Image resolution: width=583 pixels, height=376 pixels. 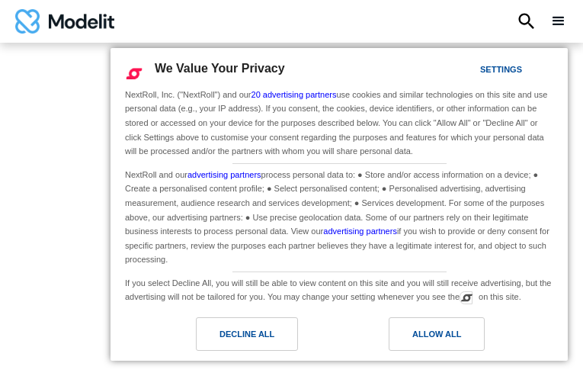 I want to click on a: Decline All, so click(x=230, y=338).